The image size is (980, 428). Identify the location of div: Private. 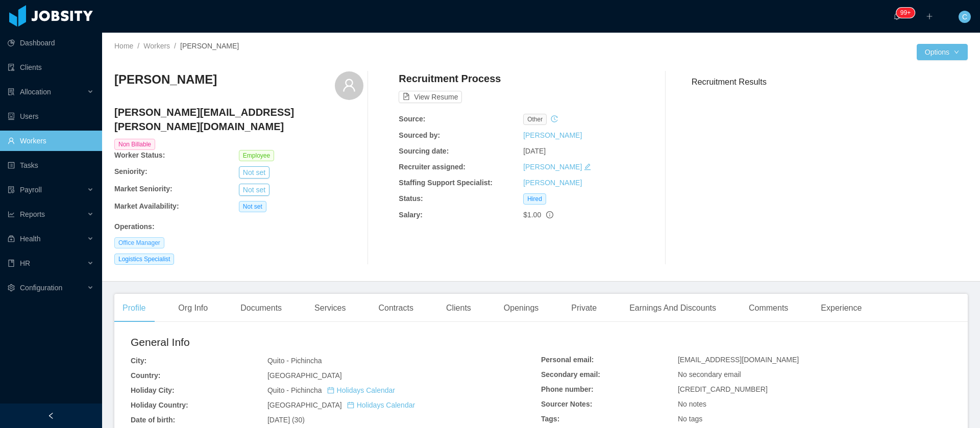
(584, 308).